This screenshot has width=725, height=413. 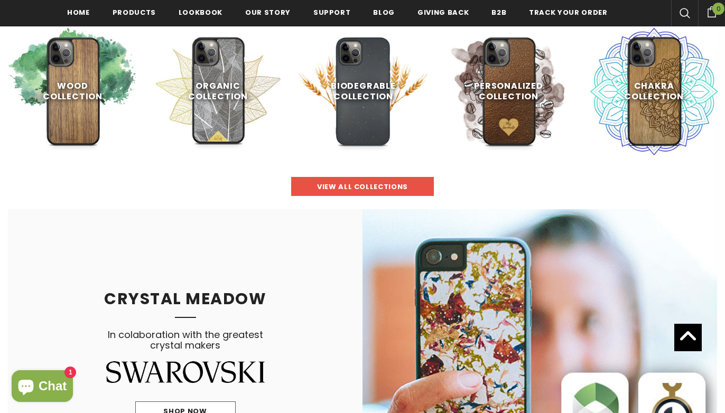 What do you see at coordinates (185, 299) in the screenshot?
I see `span: CRYSTAL MEADOW` at bounding box center [185, 299].